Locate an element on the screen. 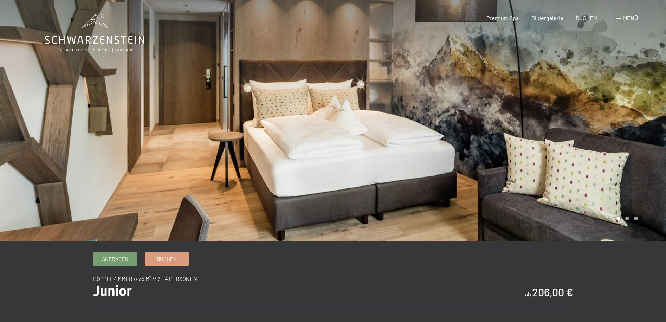 Image resolution: width=666 pixels, height=322 pixels. span: Menü is located at coordinates (630, 18).